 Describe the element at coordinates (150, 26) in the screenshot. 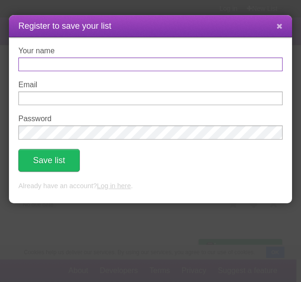

I see `h1: Register to save your list` at that location.